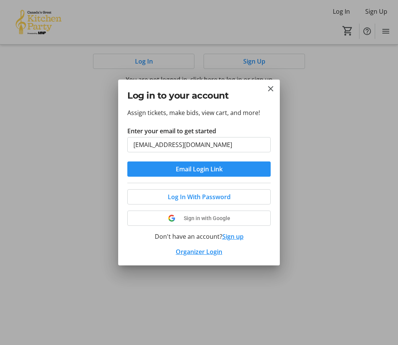 This screenshot has width=398, height=345. Describe the element at coordinates (199, 252) in the screenshot. I see `a: Organizer Login` at that location.